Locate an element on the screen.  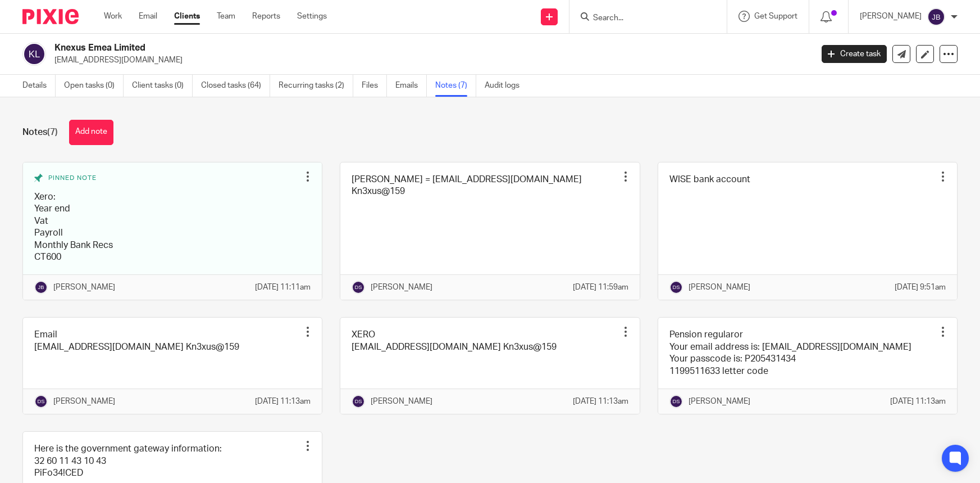
a: Team is located at coordinates (226, 16).